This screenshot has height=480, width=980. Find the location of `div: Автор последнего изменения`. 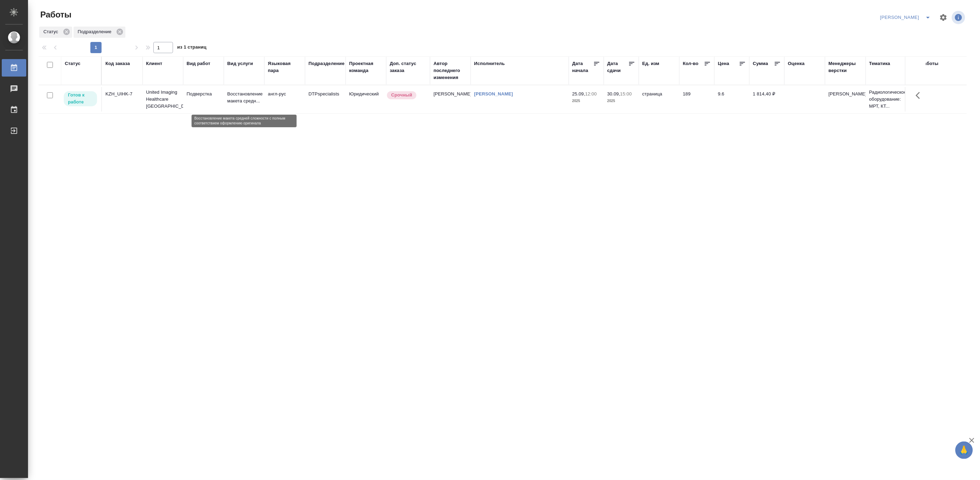

div: Автор последнего изменения is located at coordinates (450, 70).